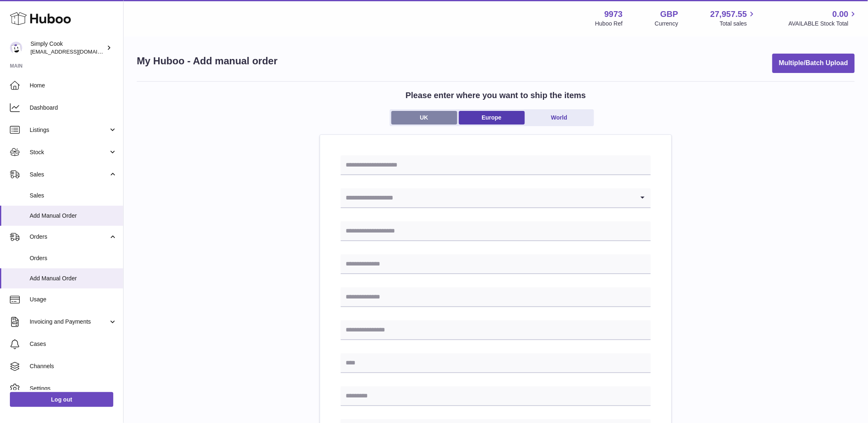 Image resolution: width=868 pixels, height=423 pixels. What do you see at coordinates (823, 18) in the screenshot?
I see `a: 0.00 AVAILABLE Stock Total` at bounding box center [823, 18].